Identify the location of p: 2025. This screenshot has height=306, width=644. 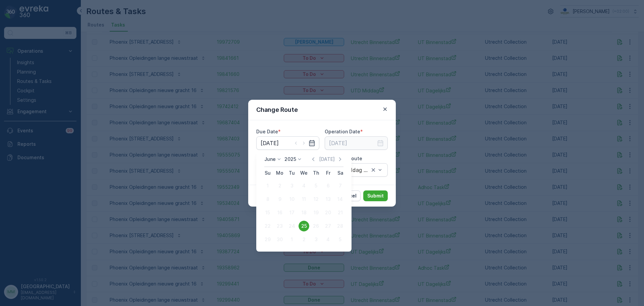
(290, 159).